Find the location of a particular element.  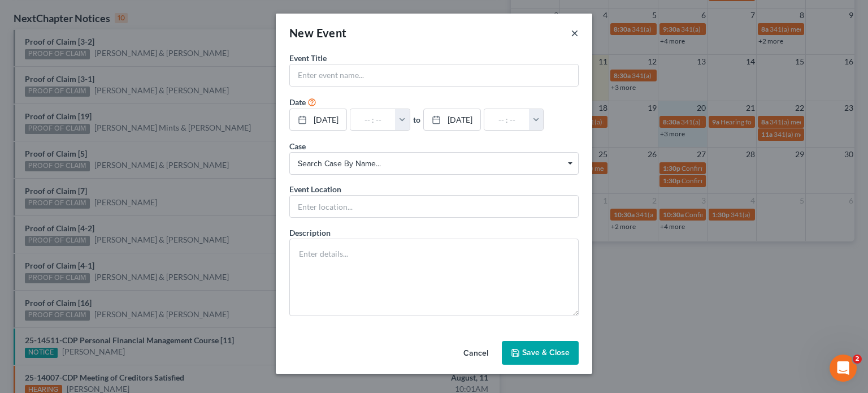

span: Event Title is located at coordinates (308, 58).